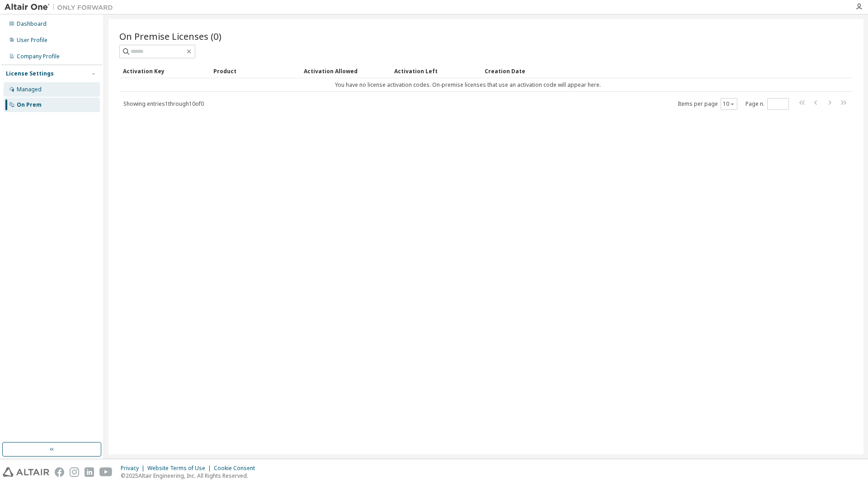  Describe the element at coordinates (134, 468) in the screenshot. I see `div: Privacy` at that location.